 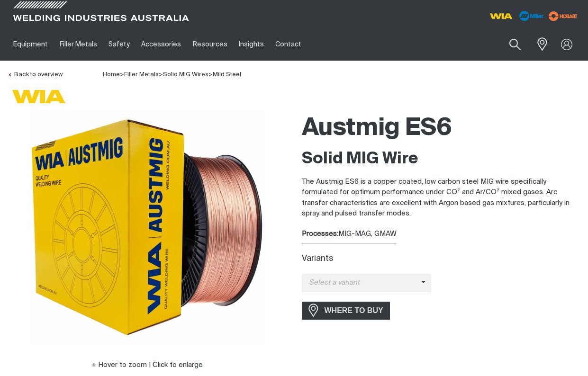 I want to click on button: Hover to zoom | Click to enlarge, so click(x=147, y=365).